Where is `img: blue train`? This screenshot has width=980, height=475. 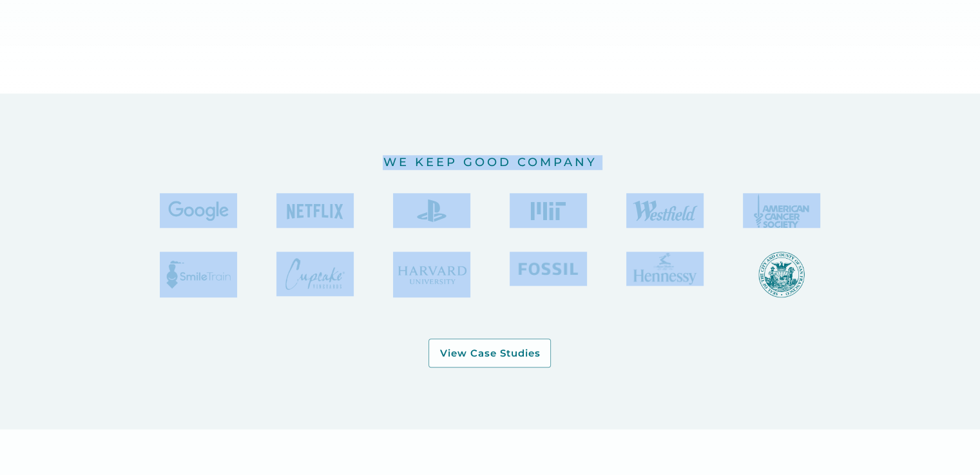
img: blue train is located at coordinates (199, 275).